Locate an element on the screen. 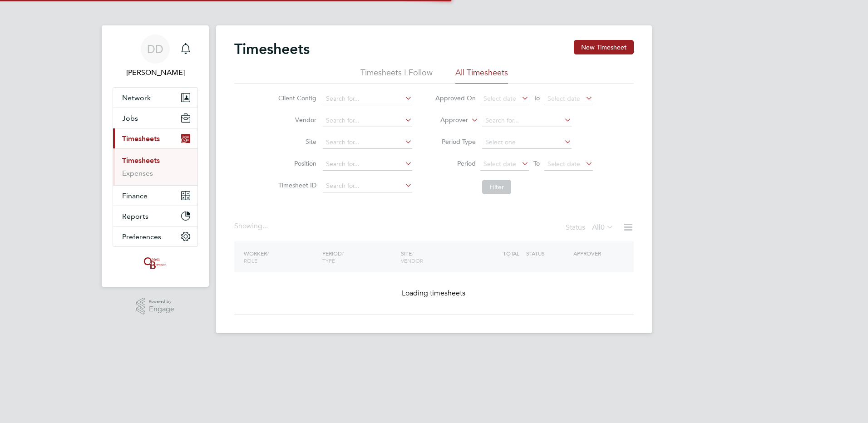  span: Network is located at coordinates (136, 97).